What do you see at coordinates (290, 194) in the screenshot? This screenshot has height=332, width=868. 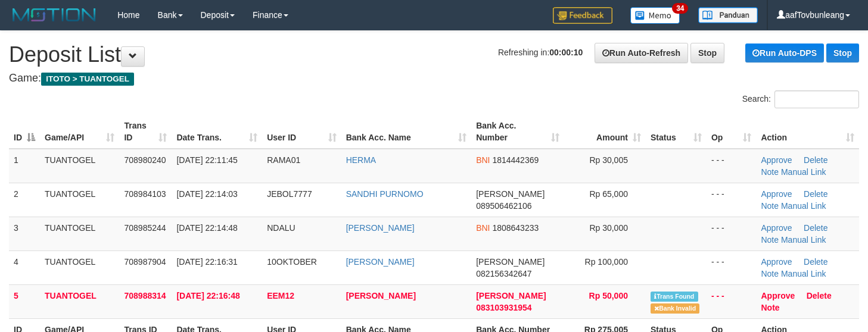 I see `span: JEBOL7777` at bounding box center [290, 194].